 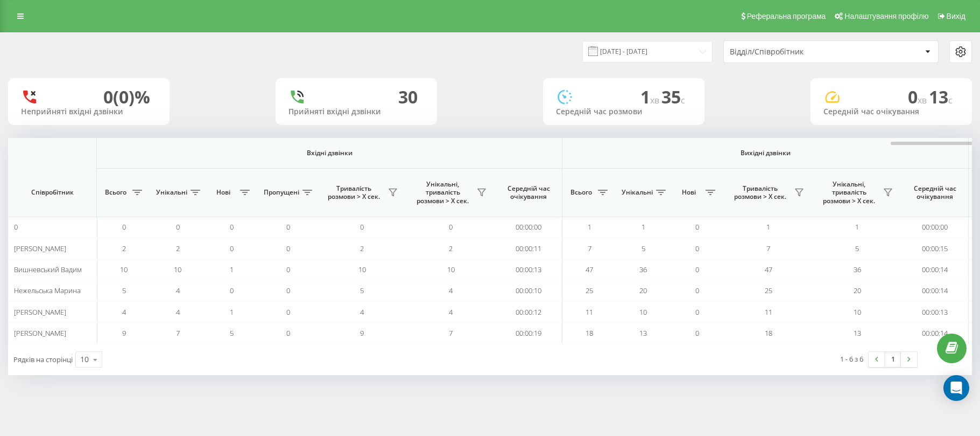 I want to click on span: Реферальна програма, so click(x=787, y=16).